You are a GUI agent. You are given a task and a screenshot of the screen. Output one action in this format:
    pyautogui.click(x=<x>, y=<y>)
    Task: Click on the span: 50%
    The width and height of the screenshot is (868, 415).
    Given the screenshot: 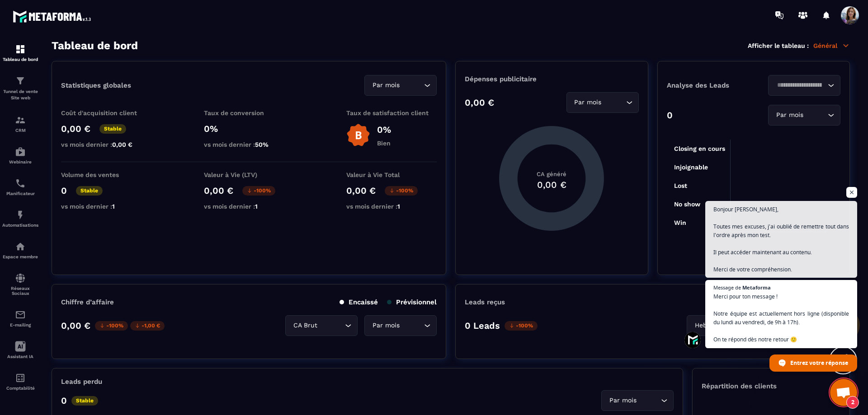 What is the action you would take?
    pyautogui.click(x=262, y=145)
    